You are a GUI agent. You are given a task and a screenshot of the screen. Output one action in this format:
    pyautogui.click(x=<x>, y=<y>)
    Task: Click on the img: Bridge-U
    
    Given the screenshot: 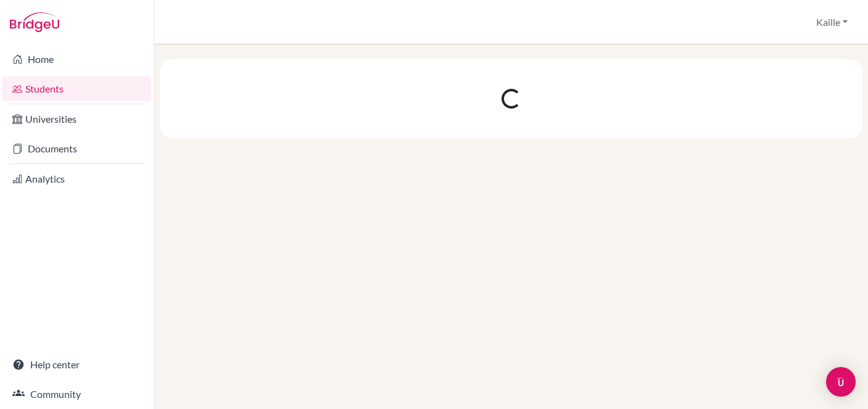 What is the action you would take?
    pyautogui.click(x=34, y=22)
    